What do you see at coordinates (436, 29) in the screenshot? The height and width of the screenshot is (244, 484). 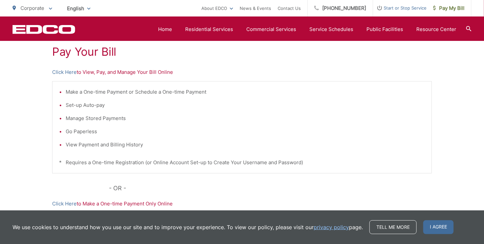 I see `a: Resource Center` at bounding box center [436, 29].